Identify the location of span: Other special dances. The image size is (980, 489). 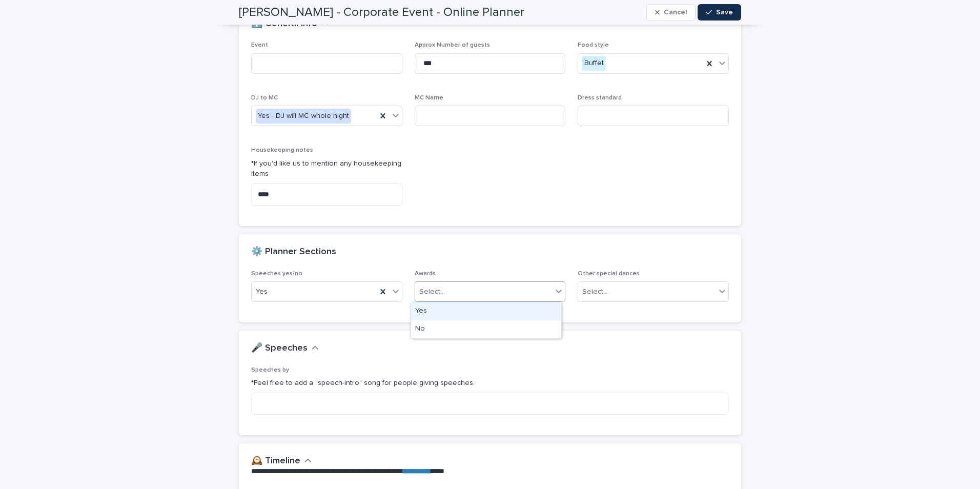
(608, 274).